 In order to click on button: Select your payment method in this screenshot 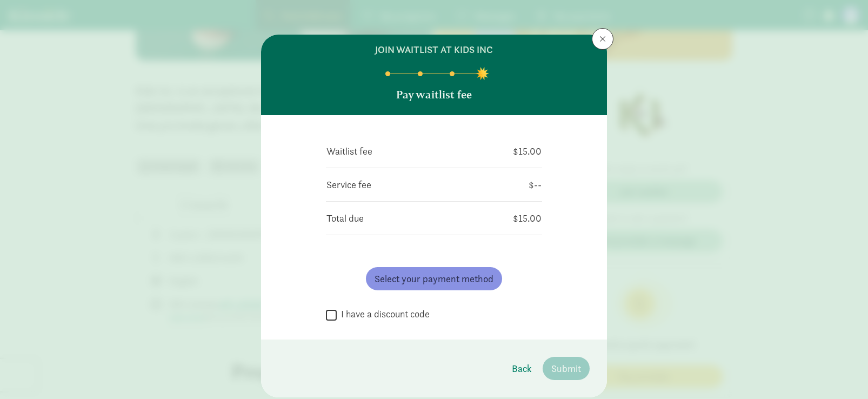, I will do `click(434, 279)`.